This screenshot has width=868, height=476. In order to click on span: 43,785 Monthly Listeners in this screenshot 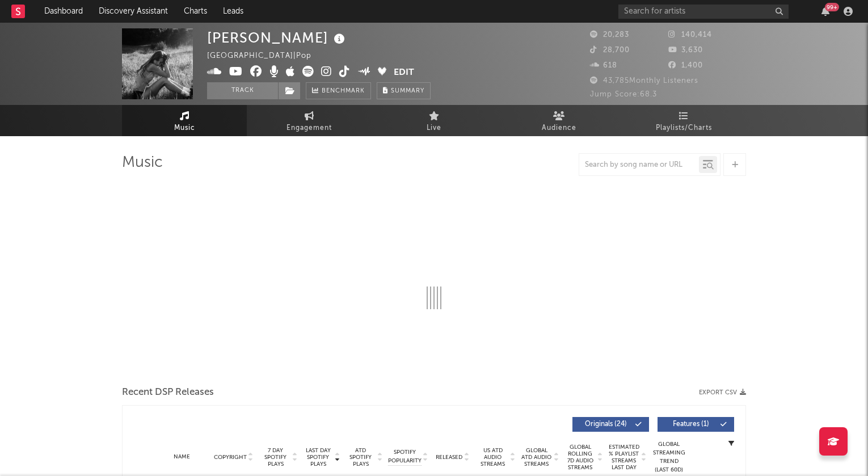, I will do `click(644, 81)`.